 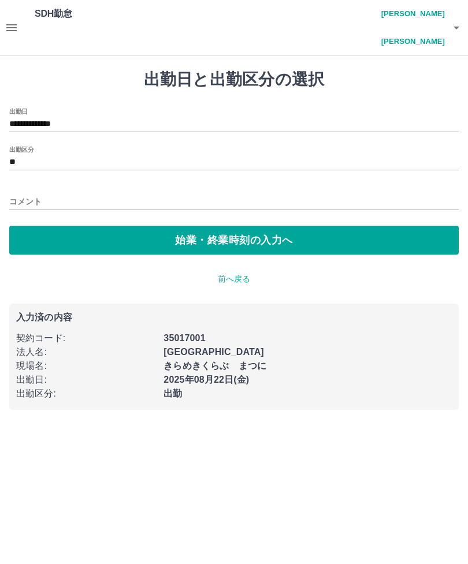 What do you see at coordinates (86, 352) in the screenshot?
I see `p: 法人名 :` at bounding box center [86, 352].